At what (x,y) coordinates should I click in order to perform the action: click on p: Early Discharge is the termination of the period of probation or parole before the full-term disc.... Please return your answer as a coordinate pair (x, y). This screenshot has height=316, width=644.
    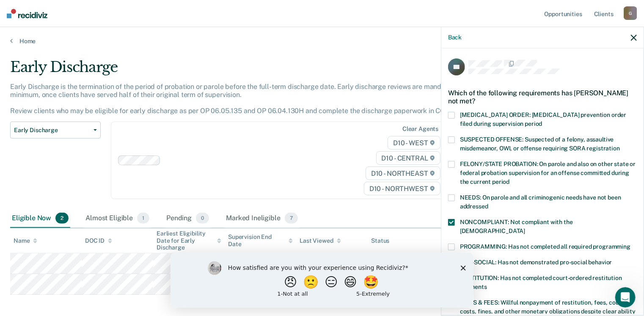
    Looking at the image, I should click on (238, 99).